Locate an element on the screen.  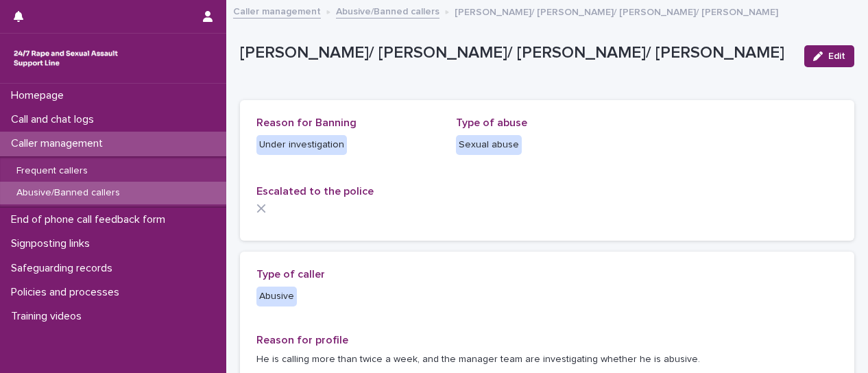
p: Frequent callers is located at coordinates (52, 171).